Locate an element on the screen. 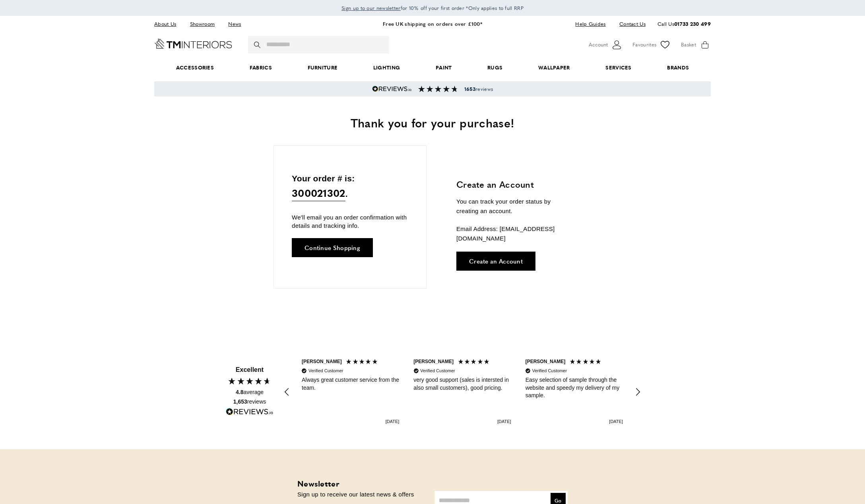  p: Your order # is: . is located at coordinates (350, 187).